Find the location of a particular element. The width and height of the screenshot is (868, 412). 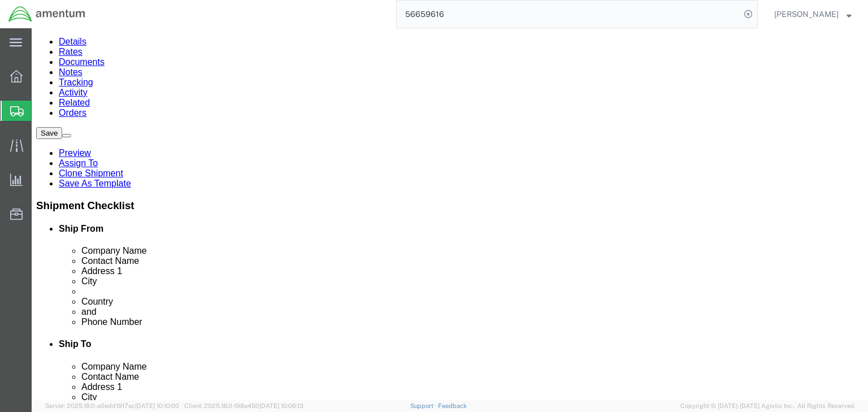

span: Server: 2025.18.0-a0edd1917ac is located at coordinates (112, 406).